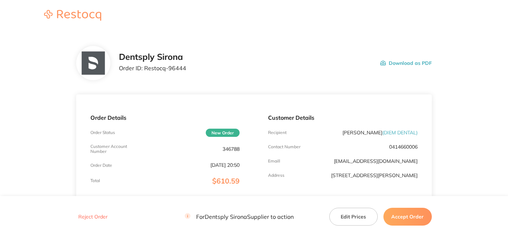 The height and width of the screenshot is (237, 508). I want to click on p: Order ID: Restocq- 96444, so click(152, 68).